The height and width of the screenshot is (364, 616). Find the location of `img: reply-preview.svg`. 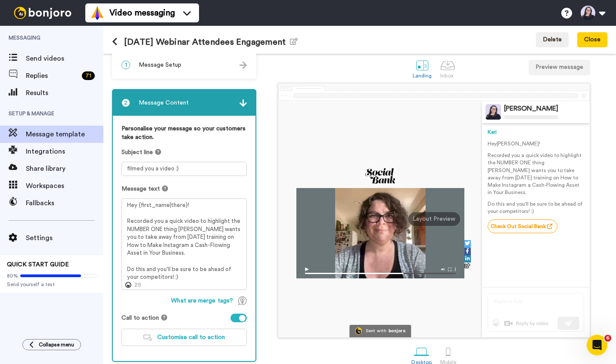

img: reply-preview.svg is located at coordinates (536, 313).